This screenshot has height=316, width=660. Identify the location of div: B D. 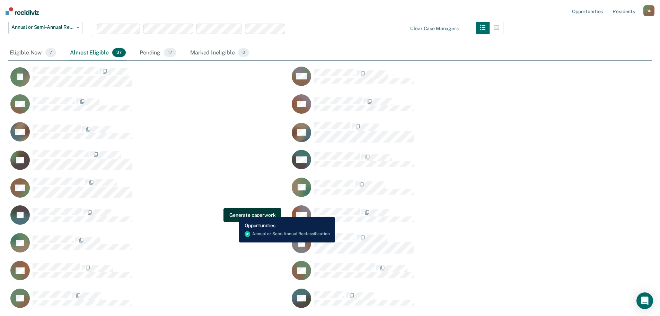
(649, 11).